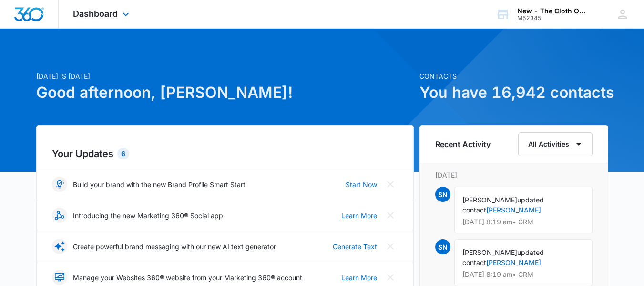 This screenshot has height=286, width=644. I want to click on p: Create powerful brand messaging with our new AI text generator, so click(174, 246).